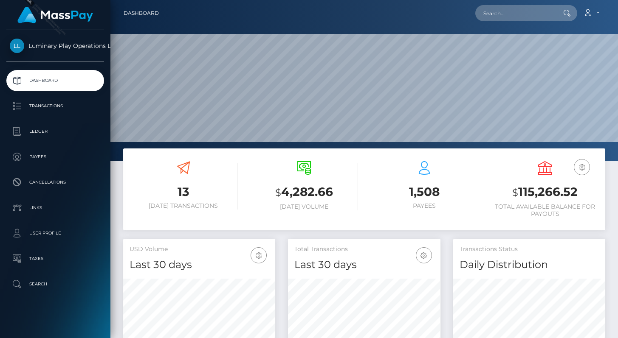 The image size is (618, 338). Describe the element at coordinates (55, 15) in the screenshot. I see `img: MassPay Logo` at that location.